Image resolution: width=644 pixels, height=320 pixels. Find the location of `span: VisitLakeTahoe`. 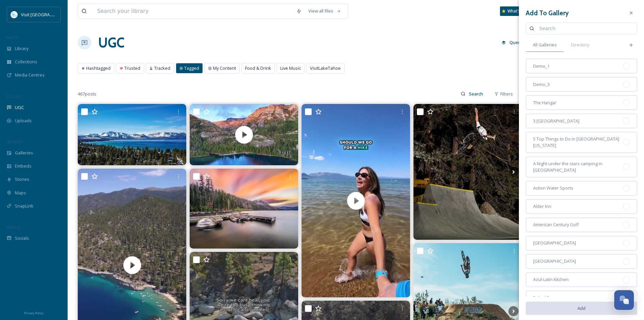

span: VisitLakeTahoe is located at coordinates (325, 68).